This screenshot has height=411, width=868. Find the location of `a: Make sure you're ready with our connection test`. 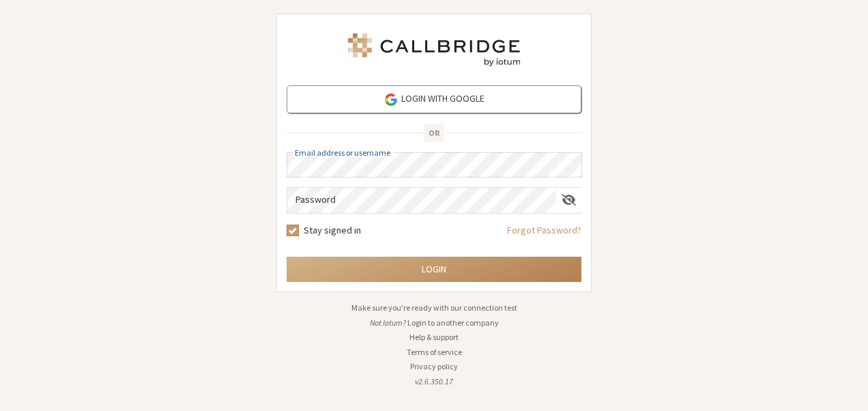

a: Make sure you're ready with our connection test is located at coordinates (434, 307).